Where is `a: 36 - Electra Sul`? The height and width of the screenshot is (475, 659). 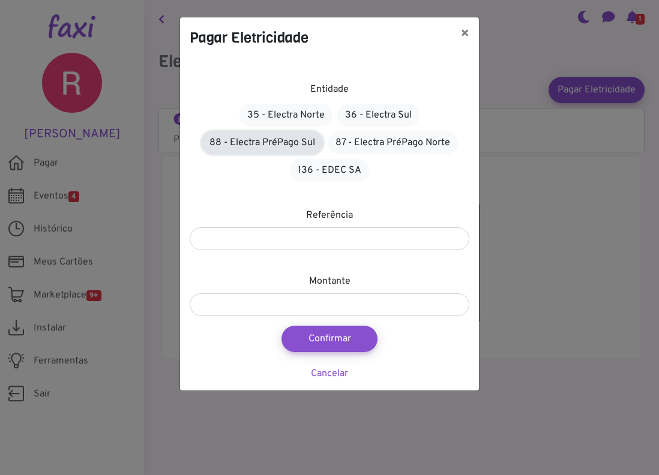
a: 36 - Electra Sul is located at coordinates (378, 115).